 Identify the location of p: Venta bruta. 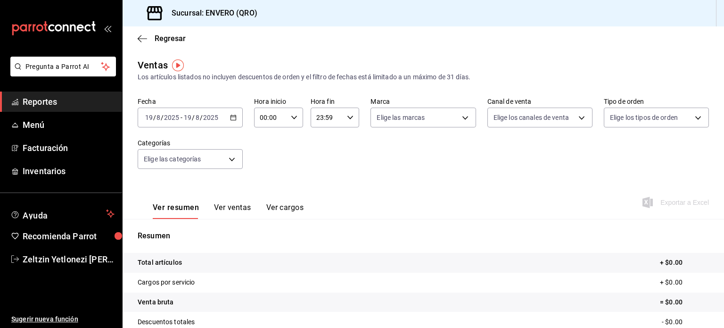
(156, 302).